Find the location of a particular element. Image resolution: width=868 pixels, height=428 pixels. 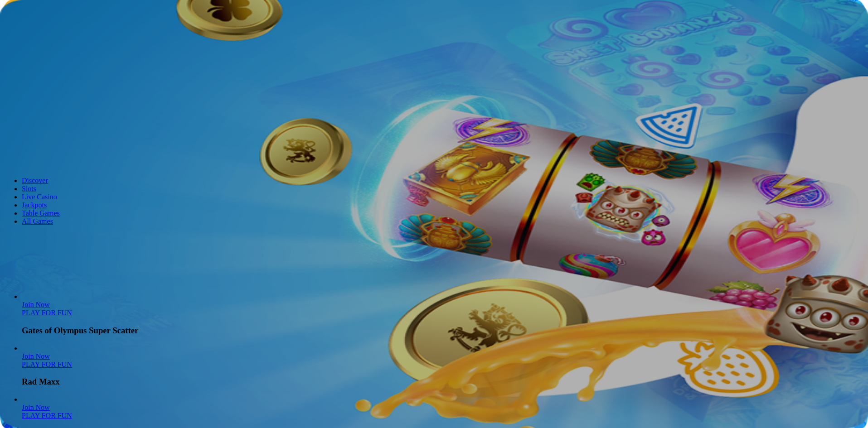

h3: Rad Maxx is located at coordinates (443, 382).